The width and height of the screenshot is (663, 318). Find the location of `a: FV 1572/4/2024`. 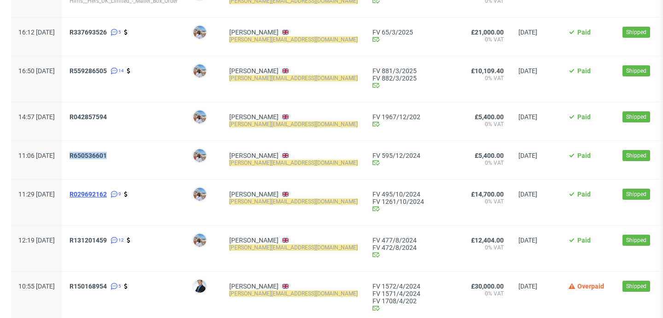

a: FV 1572/4/2024 is located at coordinates (414, 286).